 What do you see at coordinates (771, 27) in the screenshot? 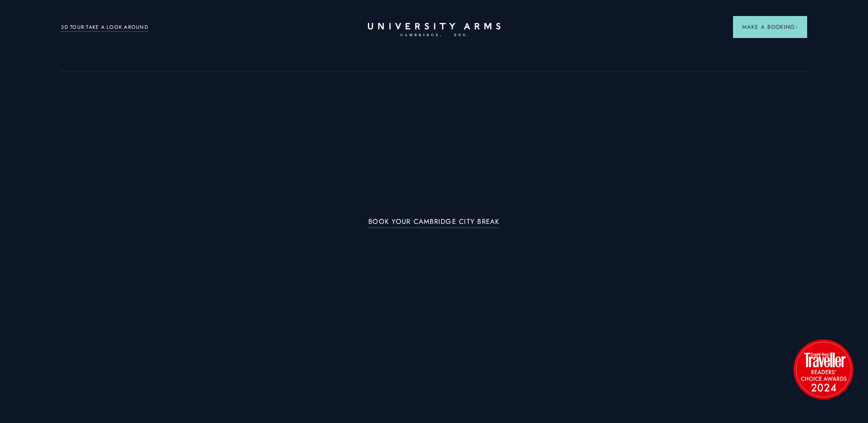
I see `button: Make a BookingArrow icon` at bounding box center [771, 27].